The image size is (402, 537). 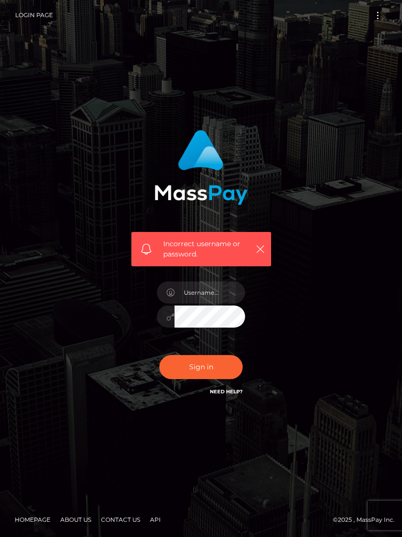 I want to click on input: Username..., so click(x=210, y=292).